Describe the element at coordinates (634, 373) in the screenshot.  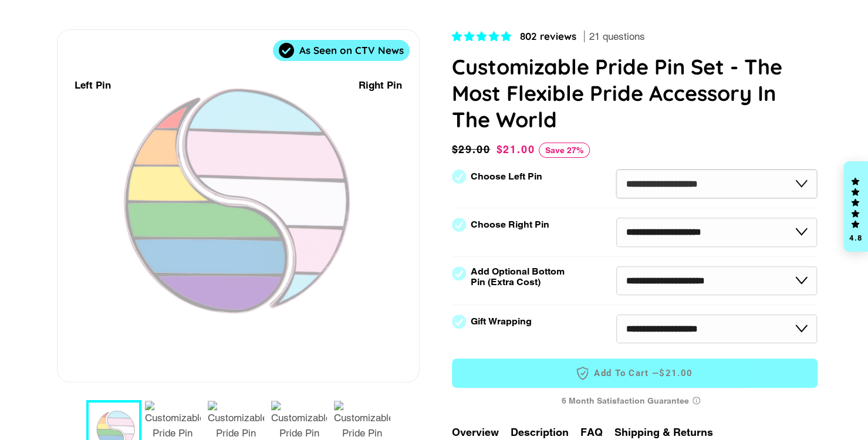
I see `span: Add to Cart —` at that location.